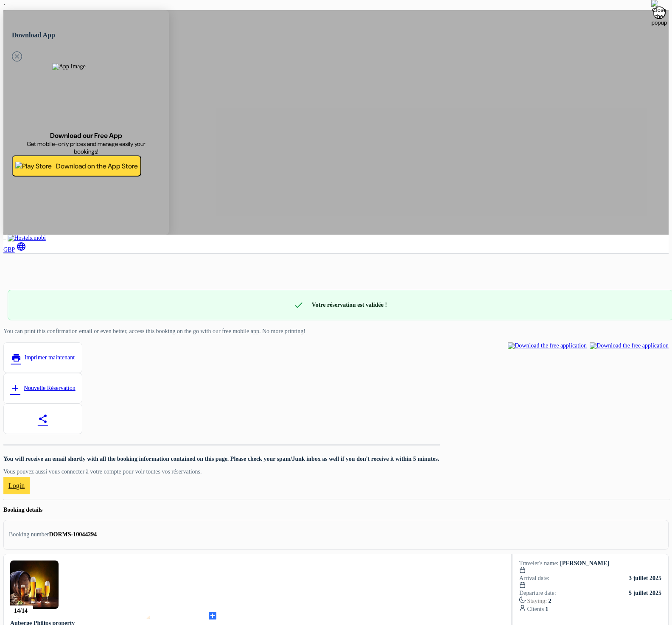  Describe the element at coordinates (539, 563) in the screenshot. I see `span: Traveler's name:` at that location.